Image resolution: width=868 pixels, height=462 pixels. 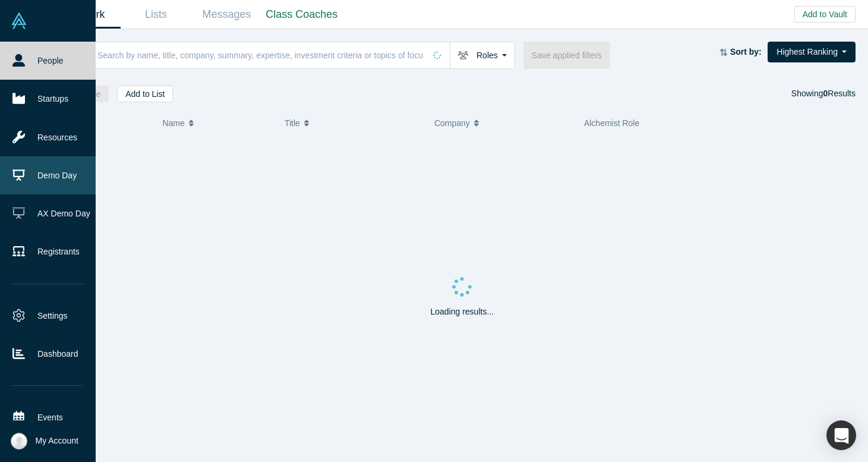 What do you see at coordinates (825, 15) in the screenshot?
I see `button: Add to Vault` at bounding box center [825, 15].